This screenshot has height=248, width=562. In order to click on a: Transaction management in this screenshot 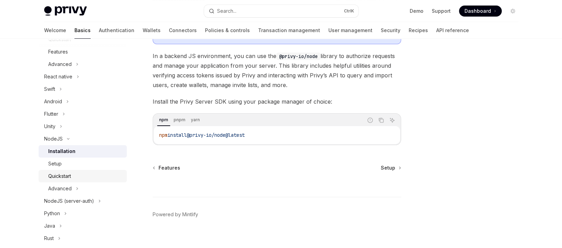, I will do `click(289, 30)`.